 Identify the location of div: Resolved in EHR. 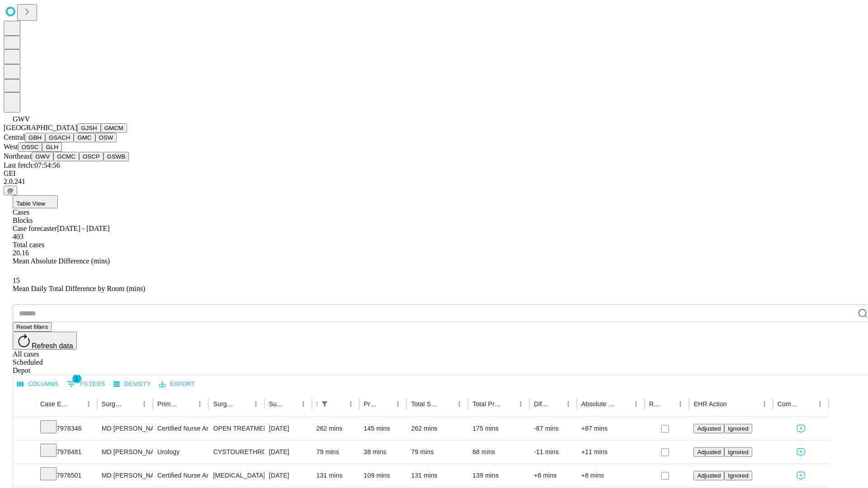
(656, 404).